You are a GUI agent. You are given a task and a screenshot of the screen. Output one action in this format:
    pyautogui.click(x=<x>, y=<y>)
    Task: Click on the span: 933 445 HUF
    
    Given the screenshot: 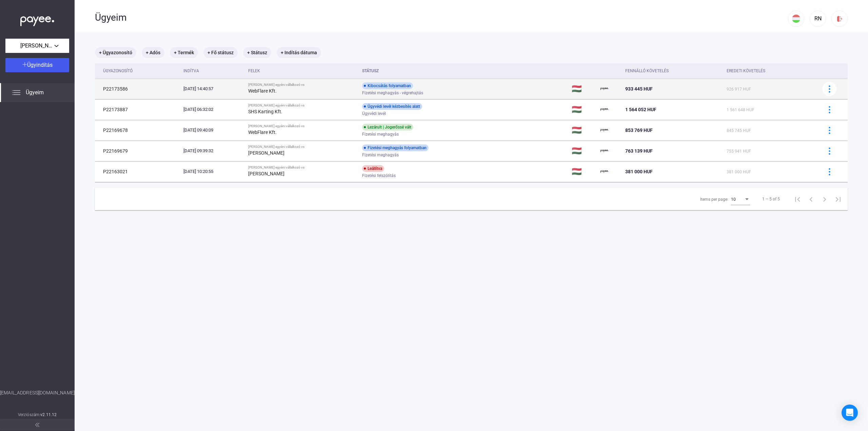 What is the action you would take?
    pyautogui.click(x=638, y=89)
    